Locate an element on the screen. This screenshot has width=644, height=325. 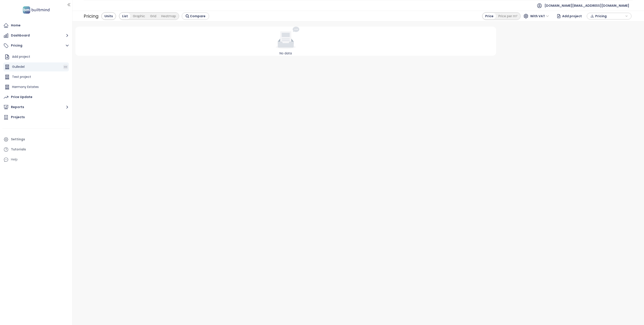
a: Tutorials is located at coordinates (36, 149).